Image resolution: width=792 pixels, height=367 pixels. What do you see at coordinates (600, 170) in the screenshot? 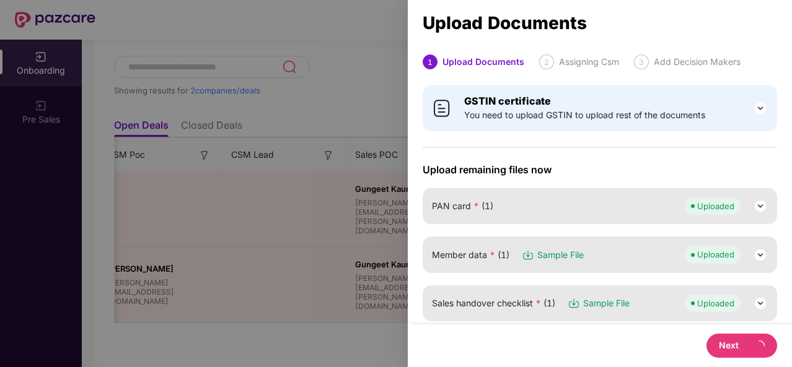
I see `span: Upload remaining files now` at bounding box center [600, 170].